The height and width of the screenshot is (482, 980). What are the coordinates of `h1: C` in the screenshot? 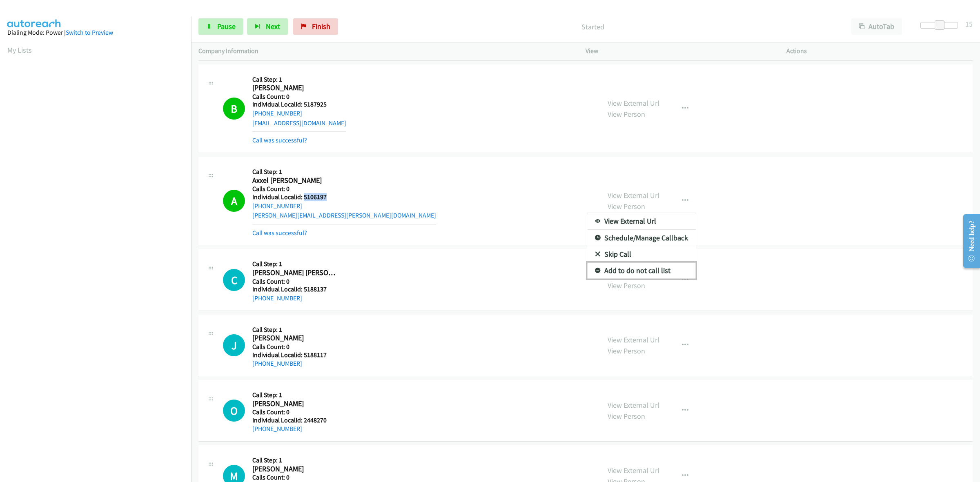 It's located at (234, 280).